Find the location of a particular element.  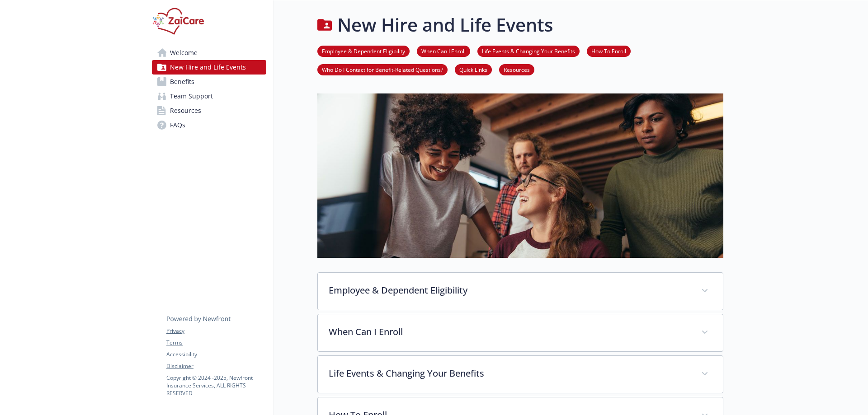

a: Privacy is located at coordinates (216, 331).